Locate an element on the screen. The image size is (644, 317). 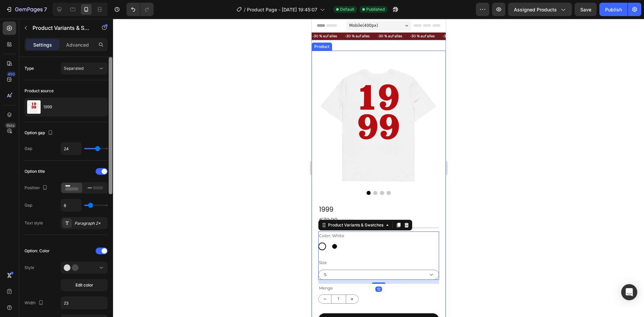
div: Undo/Redo is located at coordinates (140, 9).